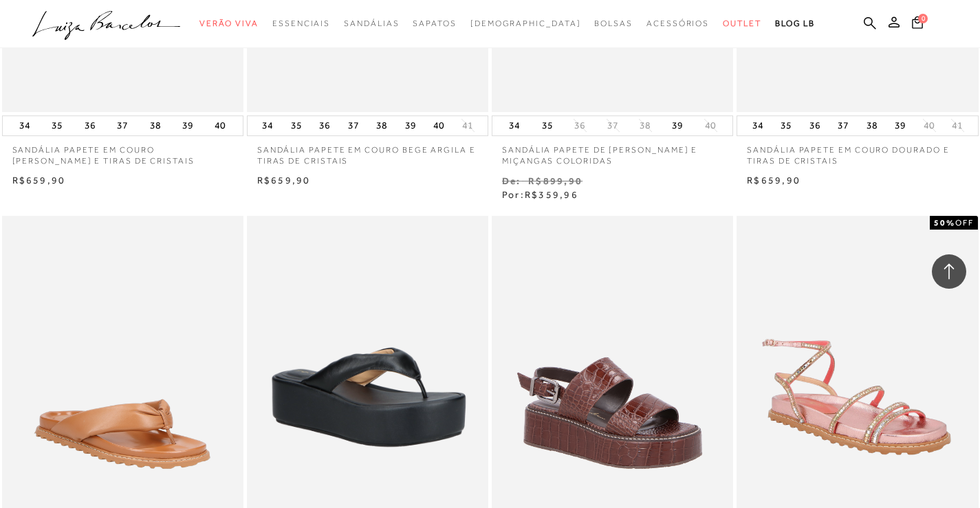 The width and height of the screenshot is (980, 508). Describe the element at coordinates (943, 223) in the screenshot. I see `strong: 50%` at that location.